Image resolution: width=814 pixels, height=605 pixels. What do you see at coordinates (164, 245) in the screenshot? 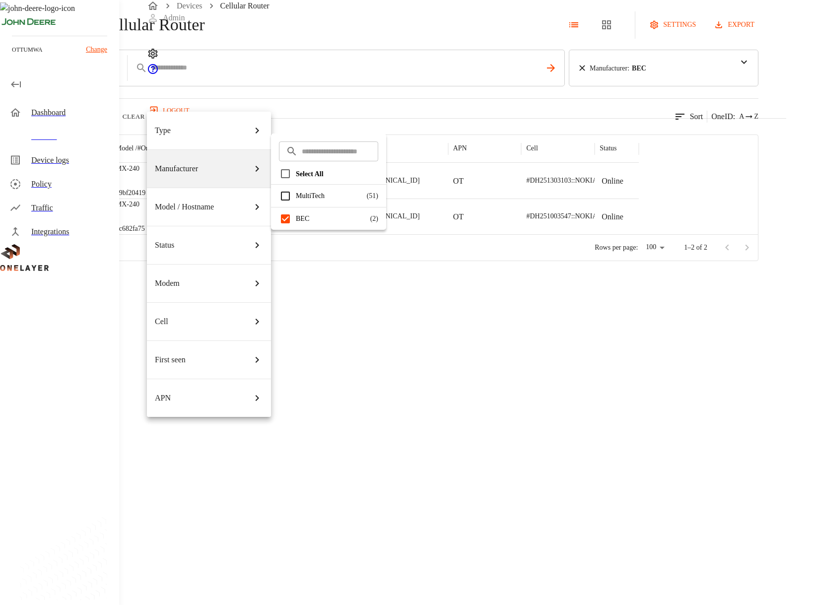
I see `p: Status` at bounding box center [164, 245].